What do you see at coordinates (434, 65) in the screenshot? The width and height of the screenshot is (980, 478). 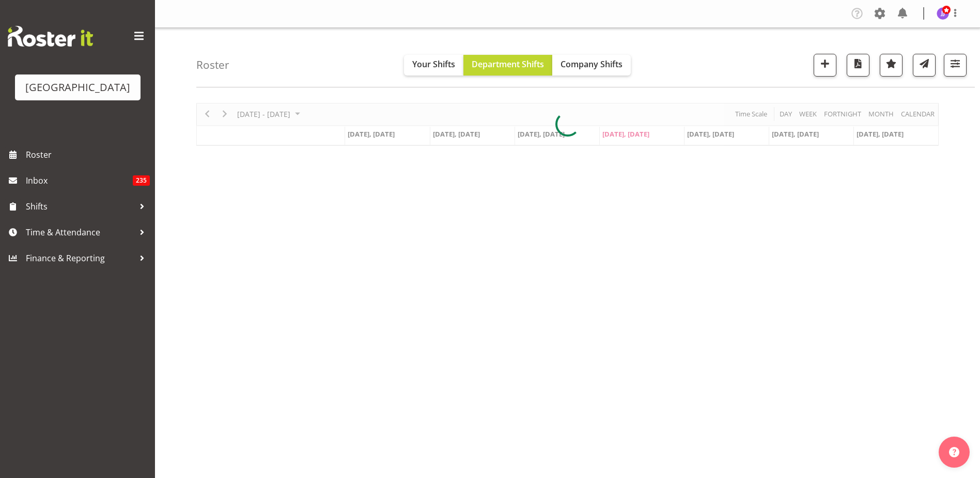 I see `button: Your Shifts` at bounding box center [434, 65].